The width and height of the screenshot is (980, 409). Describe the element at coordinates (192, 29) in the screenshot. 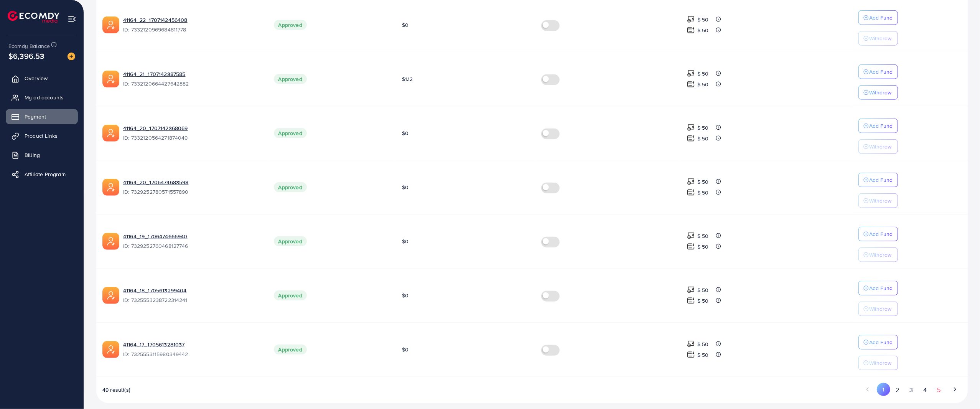

I see `span: ID: 7332120969684811778` at that location.